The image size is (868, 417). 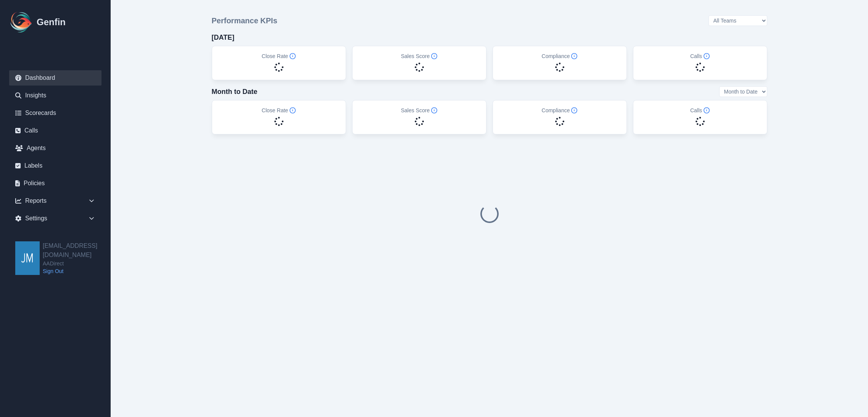 What do you see at coordinates (55, 148) in the screenshot?
I see `a: Agents` at bounding box center [55, 148].